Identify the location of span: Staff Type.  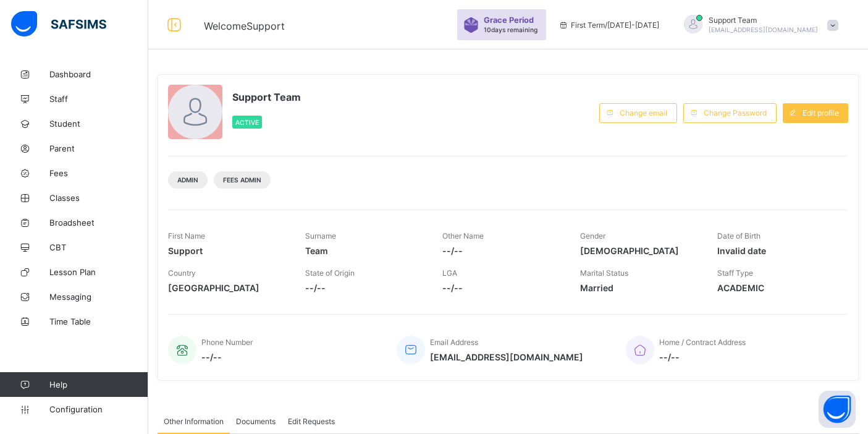
(735, 273).